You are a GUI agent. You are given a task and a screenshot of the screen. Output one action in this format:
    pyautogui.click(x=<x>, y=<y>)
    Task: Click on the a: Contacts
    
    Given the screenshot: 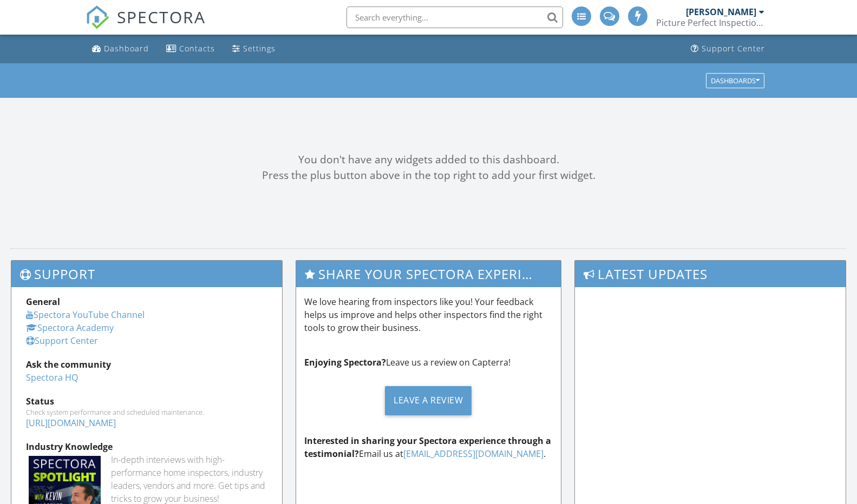 What is the action you would take?
    pyautogui.click(x=190, y=49)
    